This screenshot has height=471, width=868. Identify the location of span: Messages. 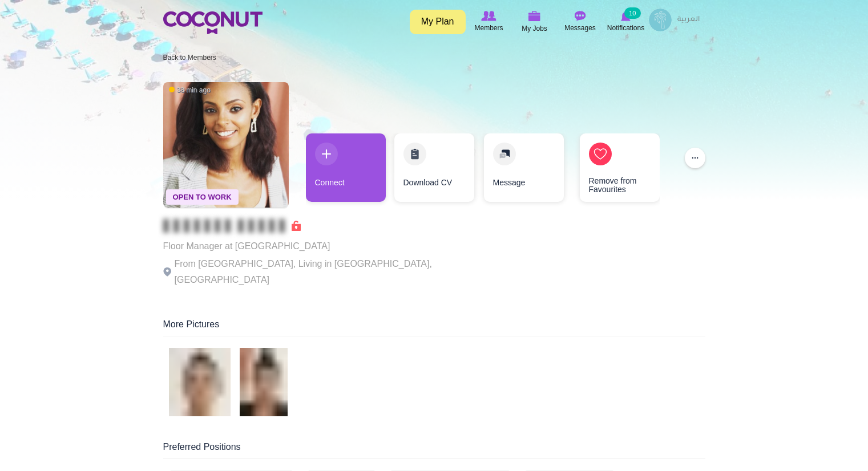
(579, 28).